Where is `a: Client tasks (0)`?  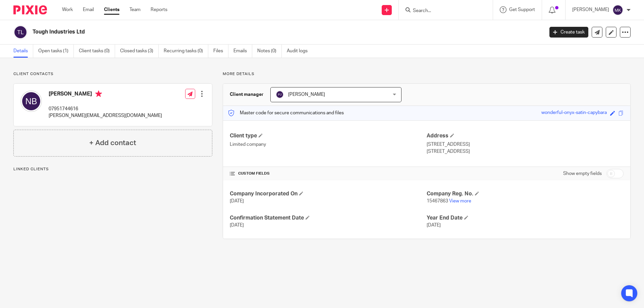
a: Client tasks (0) is located at coordinates (97, 51).